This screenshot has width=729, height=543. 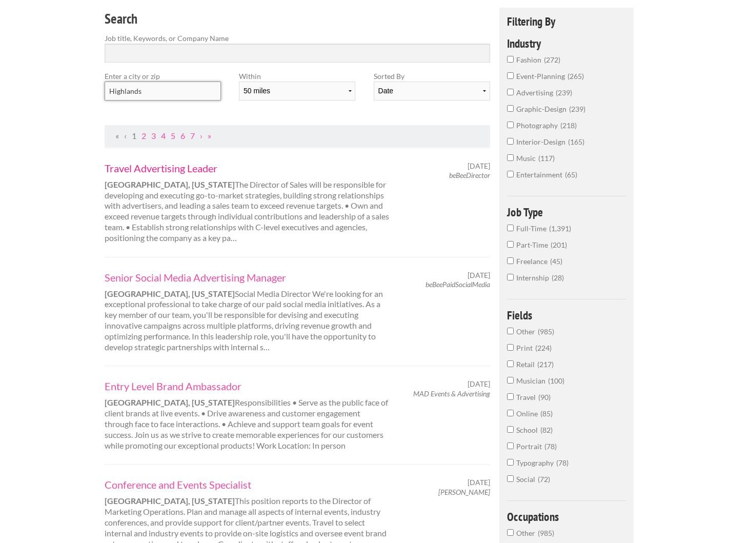 What do you see at coordinates (192, 135) in the screenshot?
I see `a: Page 7` at bounding box center [192, 135].